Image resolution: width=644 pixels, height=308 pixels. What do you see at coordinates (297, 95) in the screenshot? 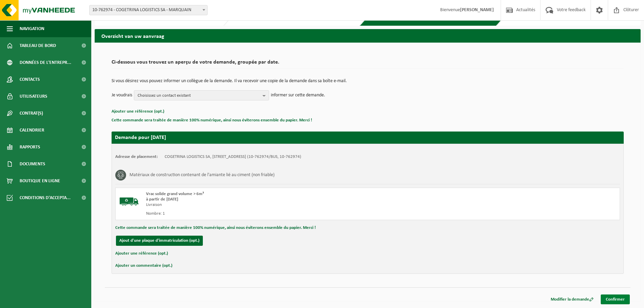
I see `p: informer sur cette demande.` at bounding box center [297, 95].